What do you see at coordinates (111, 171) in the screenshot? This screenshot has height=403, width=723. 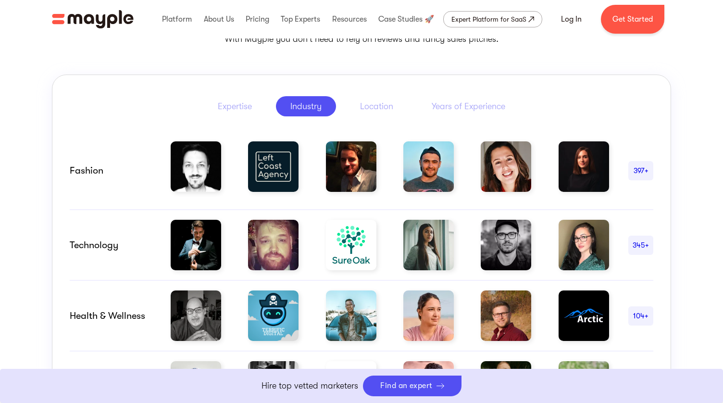 I see `div: Fashion` at bounding box center [111, 171].